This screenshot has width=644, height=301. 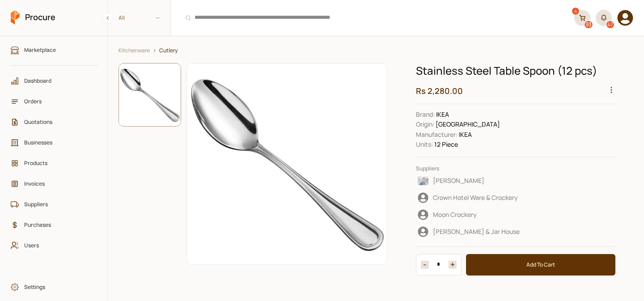 What do you see at coordinates (58, 287) in the screenshot?
I see `span: Settings` at bounding box center [58, 287].